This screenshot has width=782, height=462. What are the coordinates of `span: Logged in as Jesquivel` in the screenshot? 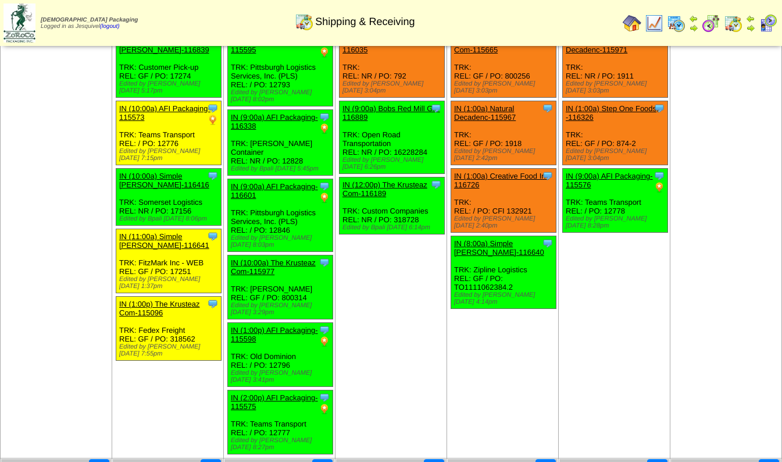 It's located at (89, 23).